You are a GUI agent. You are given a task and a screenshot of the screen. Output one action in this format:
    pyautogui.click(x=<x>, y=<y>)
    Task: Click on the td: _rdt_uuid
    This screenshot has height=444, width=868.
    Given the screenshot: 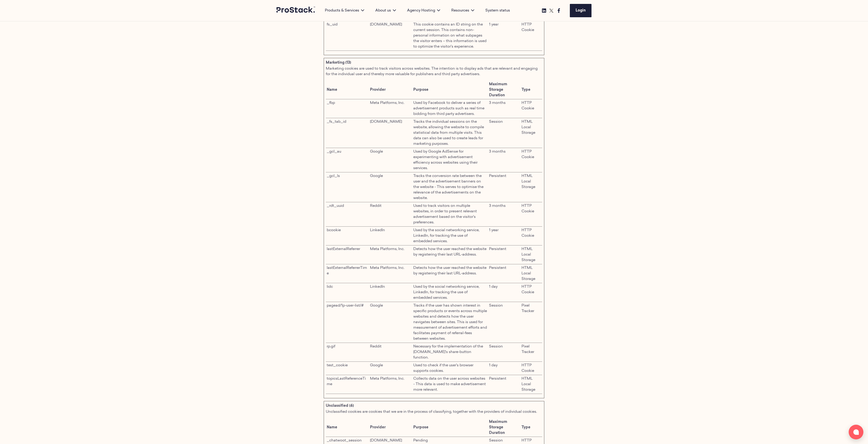 What is the action you would take?
    pyautogui.click(x=347, y=215)
    